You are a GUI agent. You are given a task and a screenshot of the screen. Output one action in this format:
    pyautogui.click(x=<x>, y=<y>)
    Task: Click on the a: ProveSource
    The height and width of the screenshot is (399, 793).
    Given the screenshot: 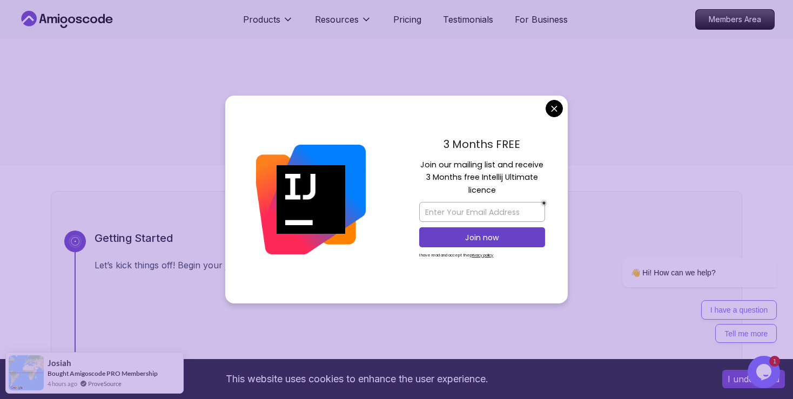 What is the action you would take?
    pyautogui.click(x=105, y=384)
    